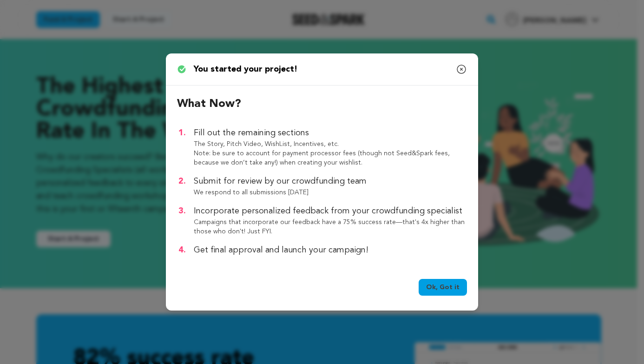 The image size is (644, 364). Describe the element at coordinates (330, 133) in the screenshot. I see `p: Fill out the remaining sections` at that location.